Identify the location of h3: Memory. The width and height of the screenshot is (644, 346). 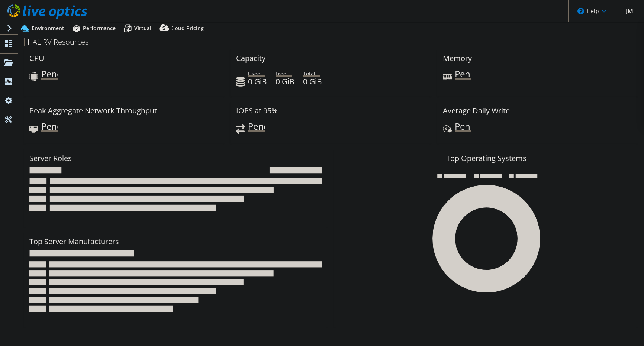
(457, 58).